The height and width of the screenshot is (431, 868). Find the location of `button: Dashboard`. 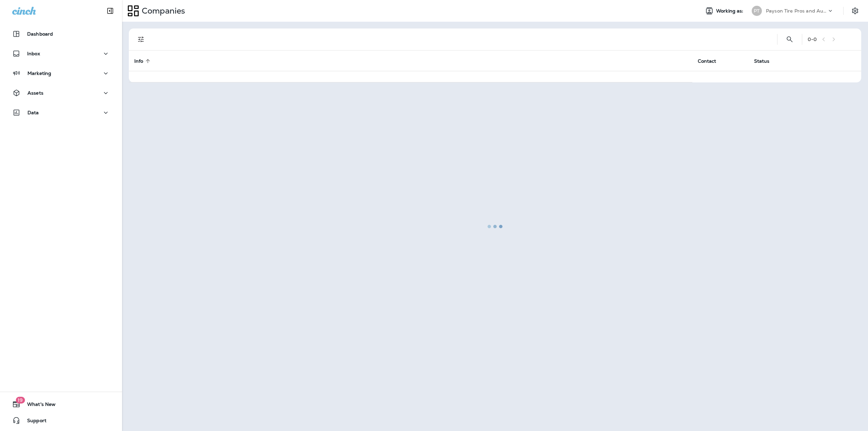

button: Dashboard is located at coordinates (61, 34).